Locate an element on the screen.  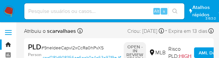
button: search-icon is located at coordinates (175, 11).